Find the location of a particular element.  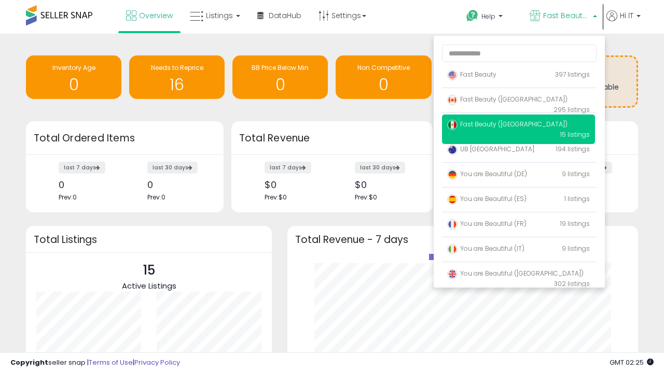

span: Hi IT is located at coordinates (627, 16).